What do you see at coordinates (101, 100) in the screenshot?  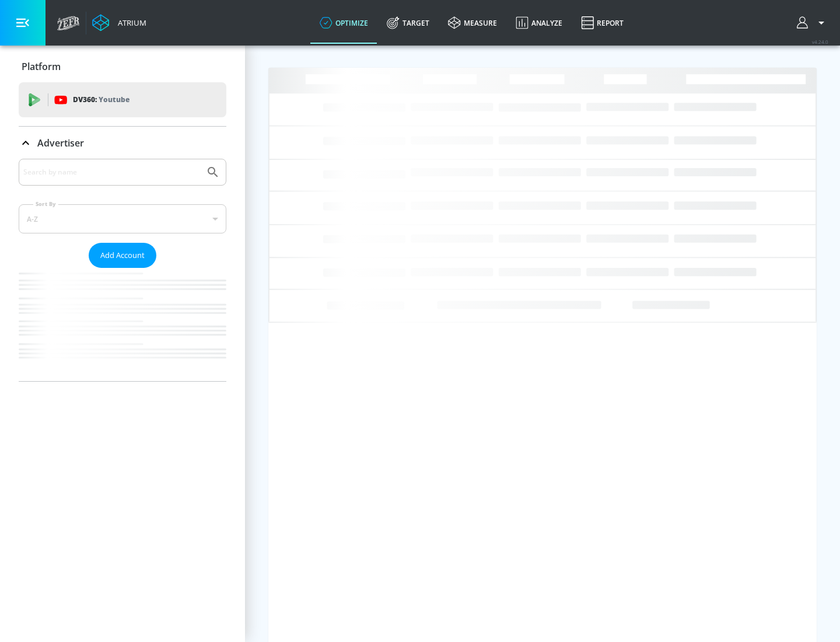 I see `p: DV360:` at bounding box center [101, 100].